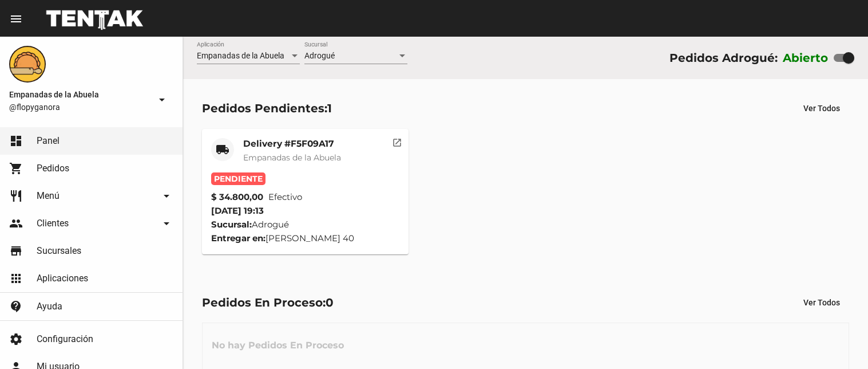 Image resolution: width=868 pixels, height=369 pixels. Describe the element at coordinates (16, 306) in the screenshot. I see `mat-icon: contact_support` at that location.